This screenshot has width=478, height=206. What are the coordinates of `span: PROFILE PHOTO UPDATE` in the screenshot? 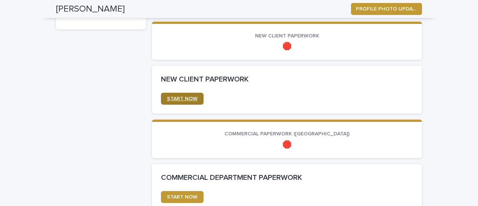 It's located at (387, 9).